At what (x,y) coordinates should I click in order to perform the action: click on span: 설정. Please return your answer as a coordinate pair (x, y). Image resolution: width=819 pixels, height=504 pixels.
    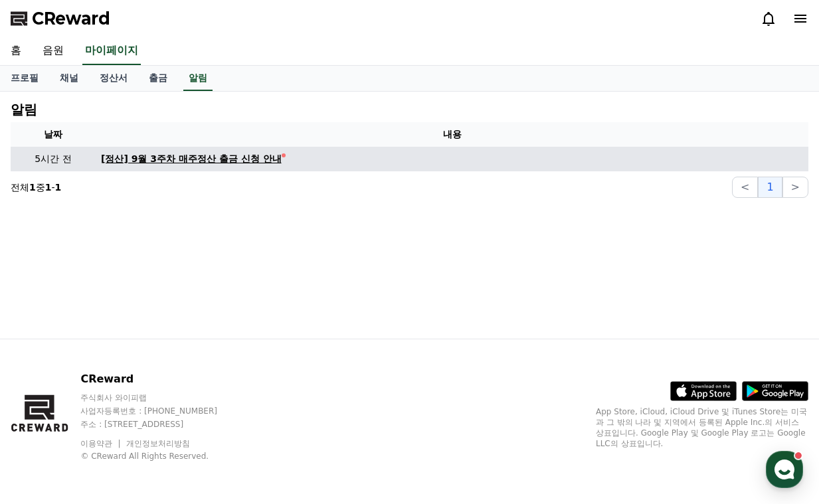
    Looking at the image, I should click on (213, 419).